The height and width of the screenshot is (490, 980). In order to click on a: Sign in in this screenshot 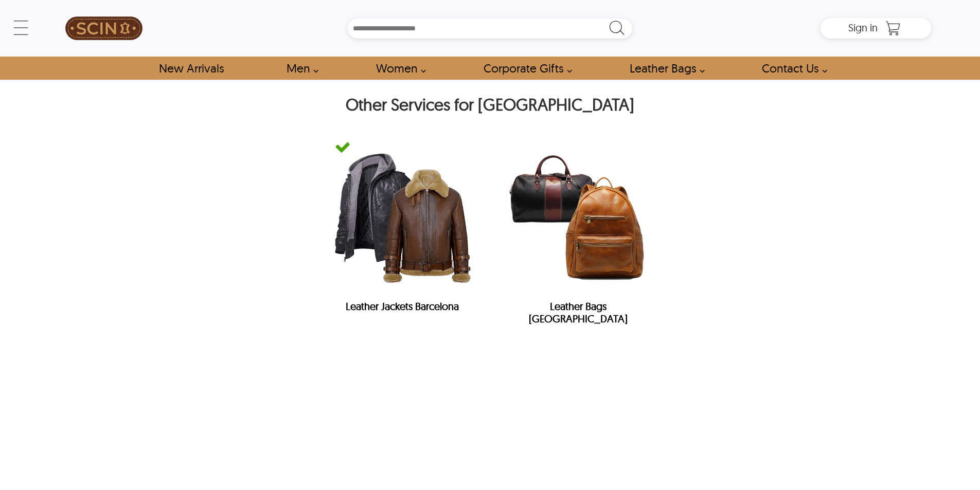, I will do `click(863, 29)`.